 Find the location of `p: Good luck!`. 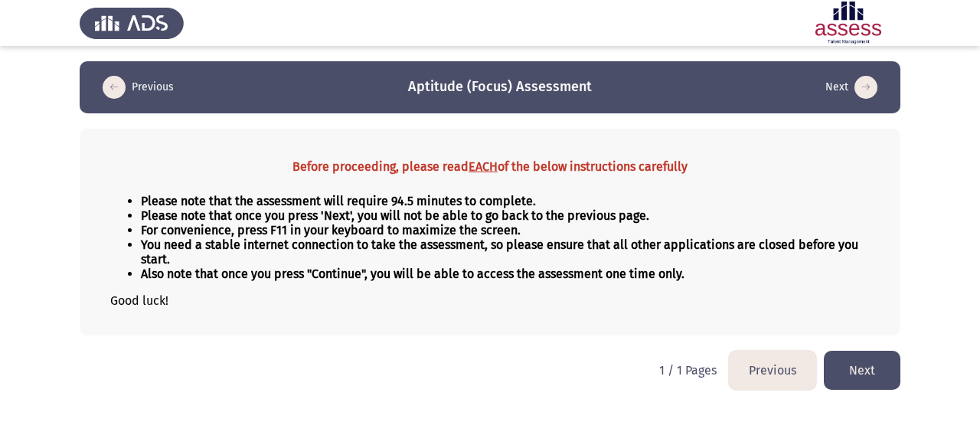

p: Good luck! is located at coordinates (490, 300).